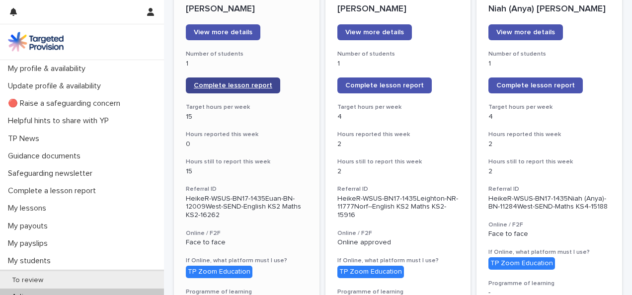 This screenshot has height=295, width=632. I want to click on p: 0, so click(246, 144).